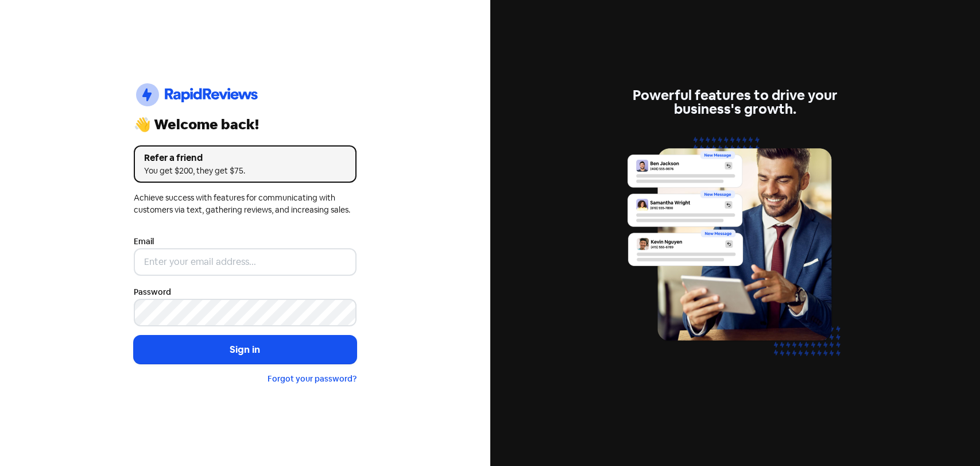  Describe the element at coordinates (245, 350) in the screenshot. I see `button: Sign in` at that location.